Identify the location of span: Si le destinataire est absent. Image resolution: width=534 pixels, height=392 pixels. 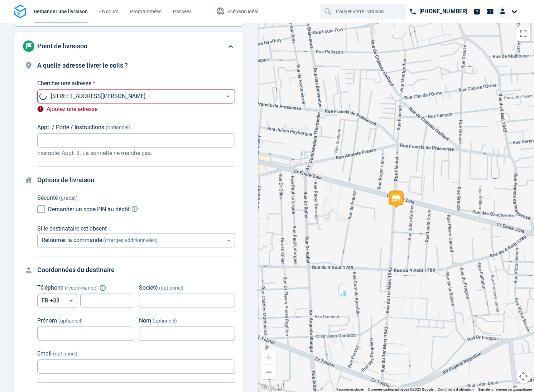
(72, 228).